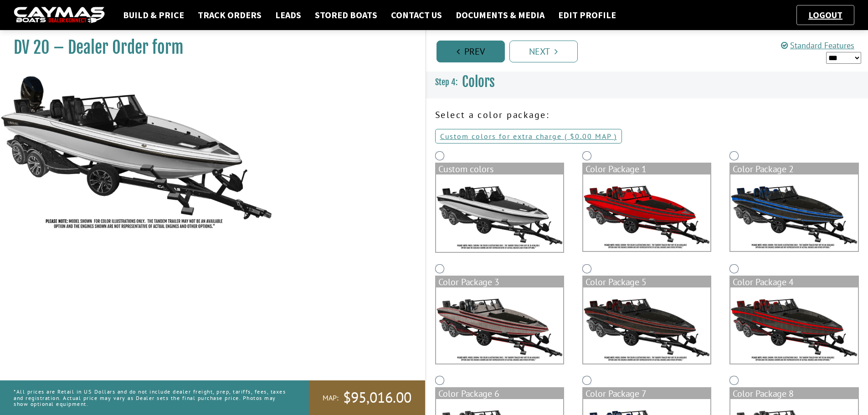 The height and width of the screenshot is (415, 868). Describe the element at coordinates (500, 394) in the screenshot. I see `div: Color Package 6` at that location.